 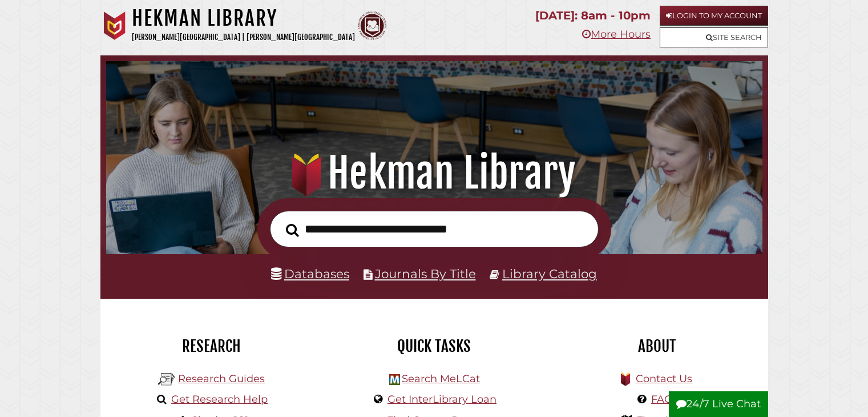 What do you see at coordinates (664, 400) in the screenshot?
I see `a: FAQs` at bounding box center [664, 400].